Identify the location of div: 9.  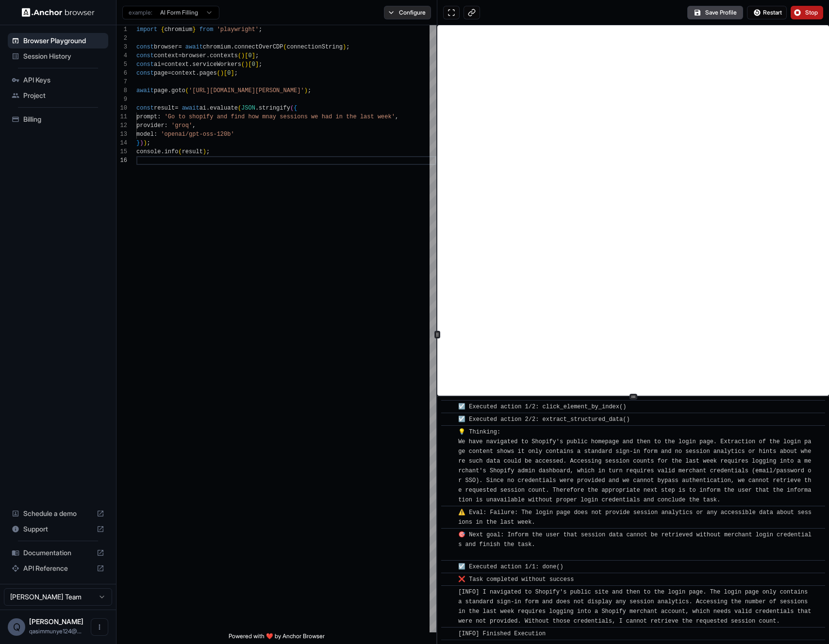
(122, 100).